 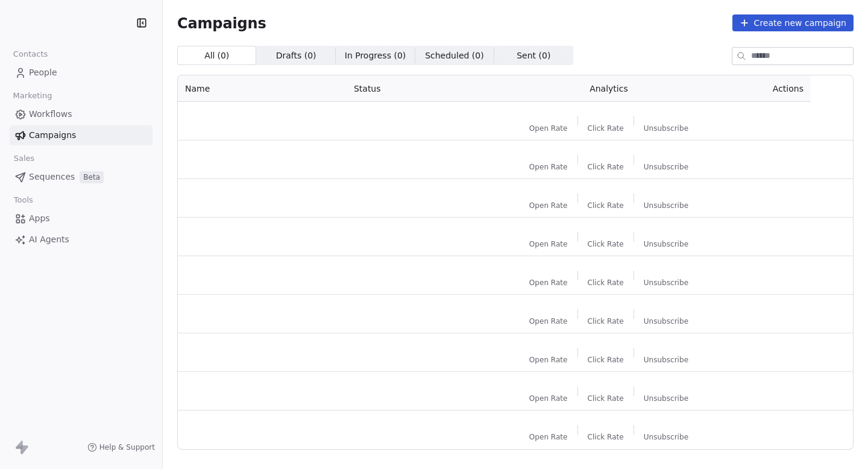 What do you see at coordinates (608, 89) in the screenshot?
I see `th: Analytics` at bounding box center [608, 89].